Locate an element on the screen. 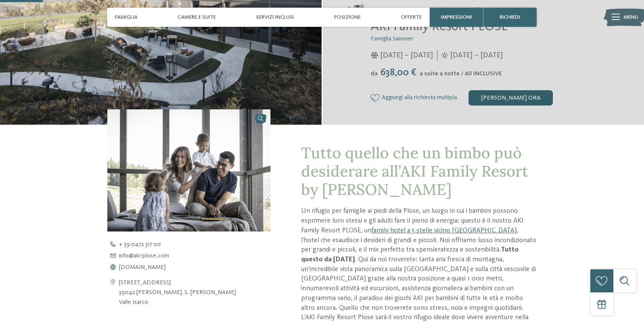 This screenshot has width=644, height=323. i: Orari d'apertura inverno is located at coordinates (374, 55).